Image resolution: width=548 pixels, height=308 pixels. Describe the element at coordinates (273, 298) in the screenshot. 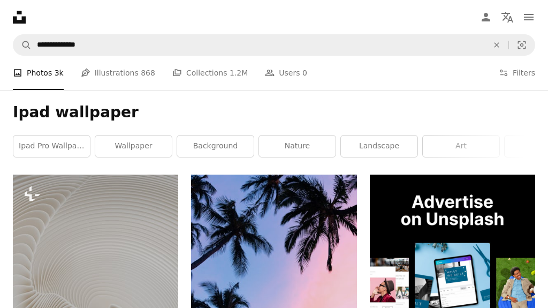

I see `a: low-angle photography coconut trees during golden hour` at that location.